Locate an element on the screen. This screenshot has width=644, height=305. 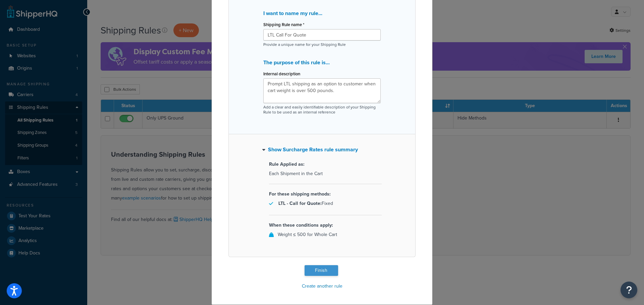
p: Provide a unique name for your Shipping Rule is located at coordinates (322, 45).